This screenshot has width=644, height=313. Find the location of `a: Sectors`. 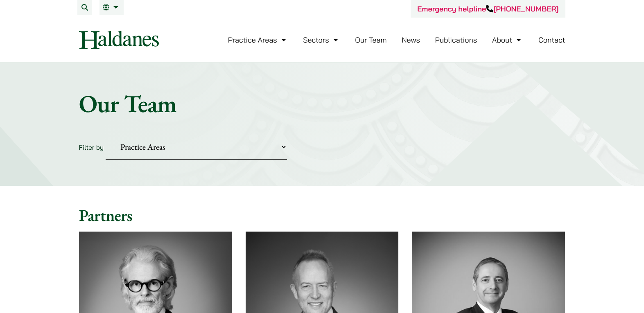

a: Sectors is located at coordinates (322, 40).